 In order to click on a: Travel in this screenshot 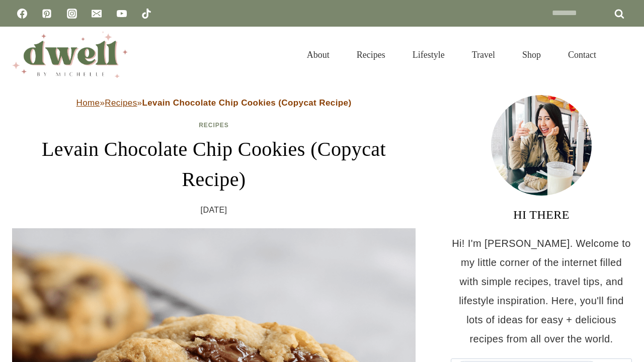, I will do `click(483, 55)`.